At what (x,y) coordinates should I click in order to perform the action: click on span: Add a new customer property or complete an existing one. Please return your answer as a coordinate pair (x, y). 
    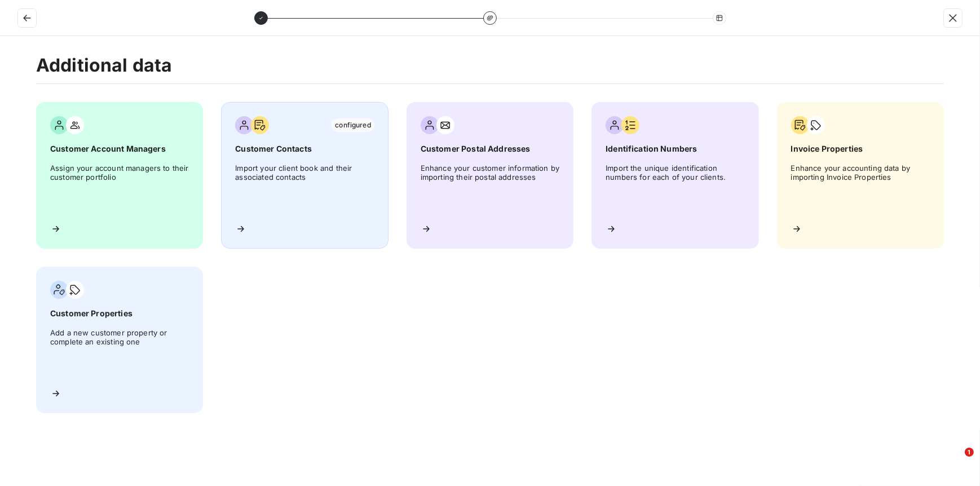
    Looking at the image, I should click on (119, 353).